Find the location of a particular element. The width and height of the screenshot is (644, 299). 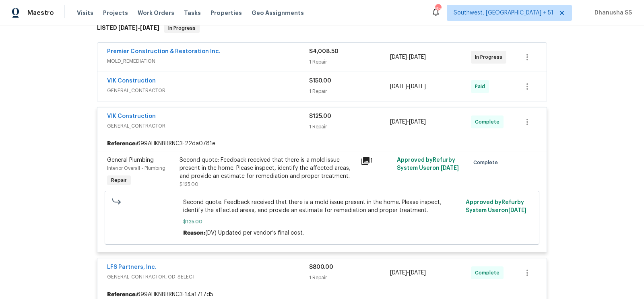

span: Repair is located at coordinates (119, 181).